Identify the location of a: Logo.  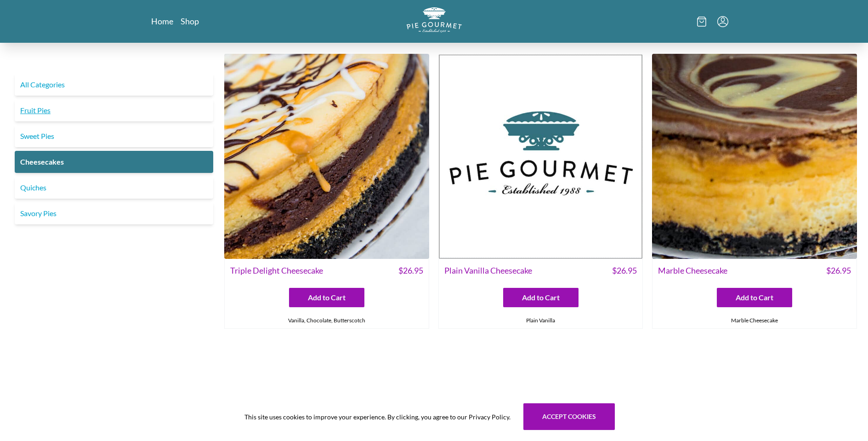
(434, 21).